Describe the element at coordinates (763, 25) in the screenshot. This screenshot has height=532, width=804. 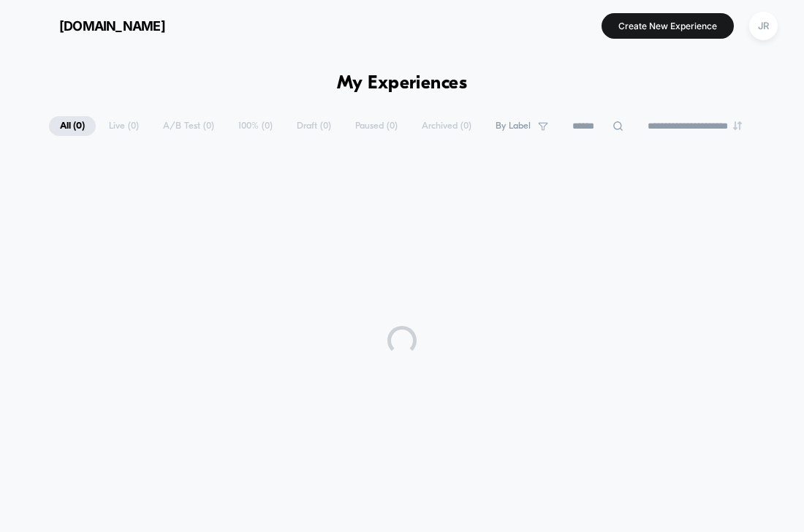
I see `button: JR` at that location.